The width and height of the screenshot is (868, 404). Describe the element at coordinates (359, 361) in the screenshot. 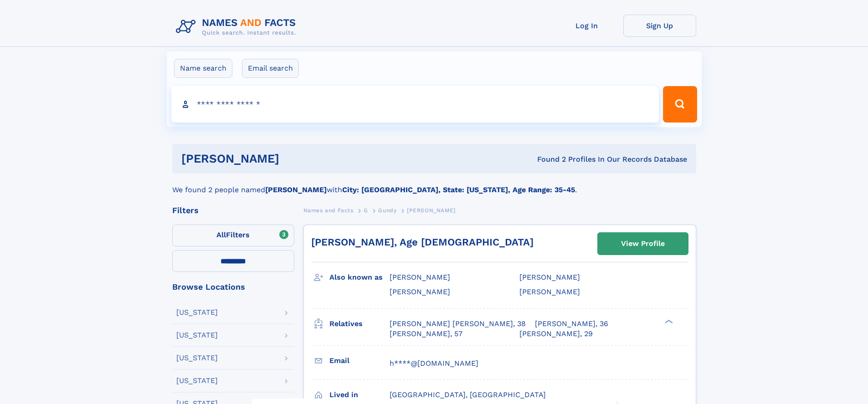

I see `h3: Email` at that location.